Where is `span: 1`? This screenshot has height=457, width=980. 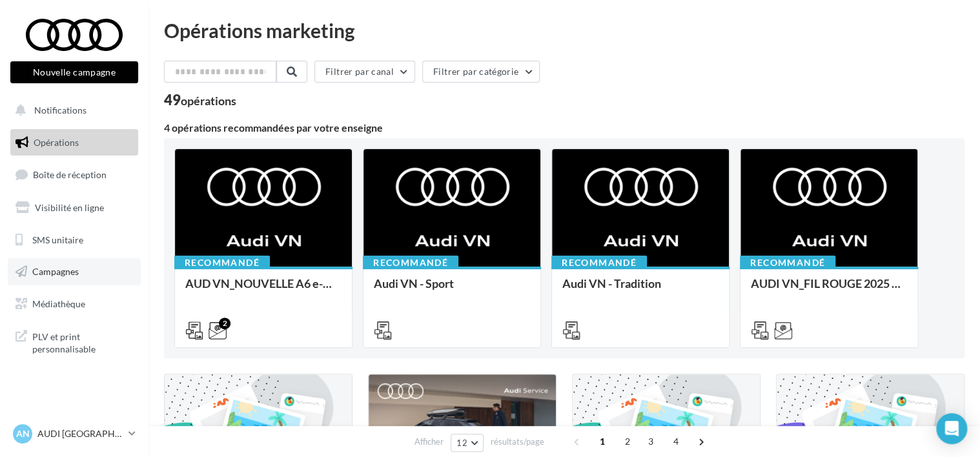
span: 1 is located at coordinates (602, 442).